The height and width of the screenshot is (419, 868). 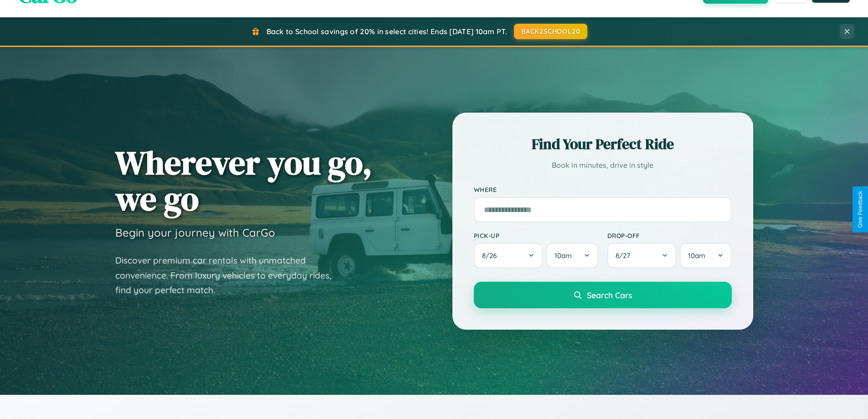 What do you see at coordinates (603, 165) in the screenshot?
I see `p: Book in minutes, drive in style` at bounding box center [603, 165].